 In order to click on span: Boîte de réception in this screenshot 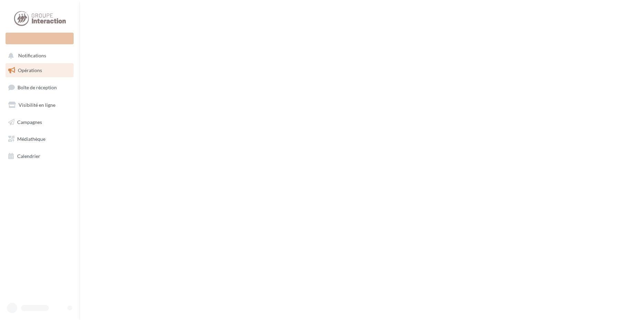, I will do `click(37, 87)`.